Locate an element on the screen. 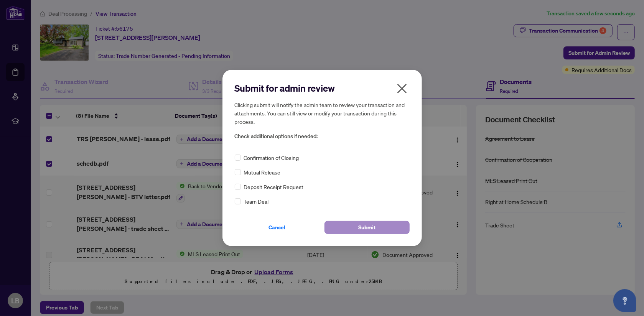  button: Cancel is located at coordinates (277, 227).